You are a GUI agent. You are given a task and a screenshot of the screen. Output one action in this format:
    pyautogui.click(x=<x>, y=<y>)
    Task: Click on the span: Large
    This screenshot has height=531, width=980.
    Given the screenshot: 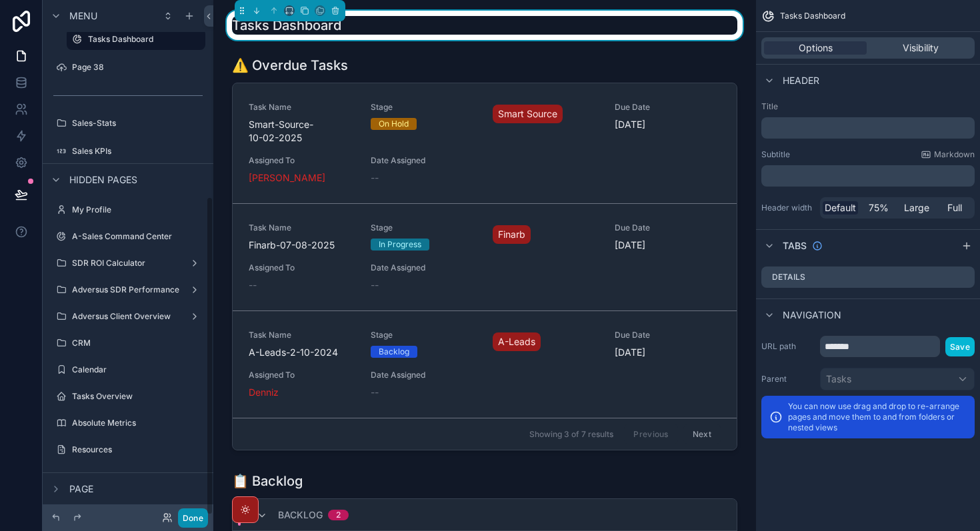 What is the action you would take?
    pyautogui.click(x=916, y=208)
    